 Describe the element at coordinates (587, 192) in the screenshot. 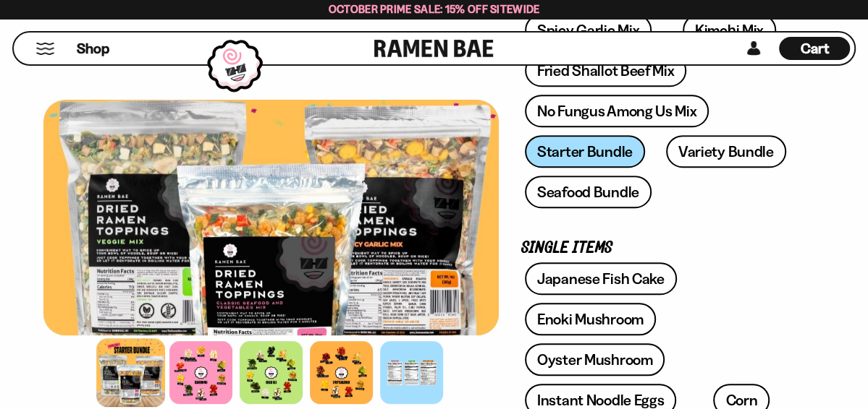

I see `a: Seafood Bundle` at that location.